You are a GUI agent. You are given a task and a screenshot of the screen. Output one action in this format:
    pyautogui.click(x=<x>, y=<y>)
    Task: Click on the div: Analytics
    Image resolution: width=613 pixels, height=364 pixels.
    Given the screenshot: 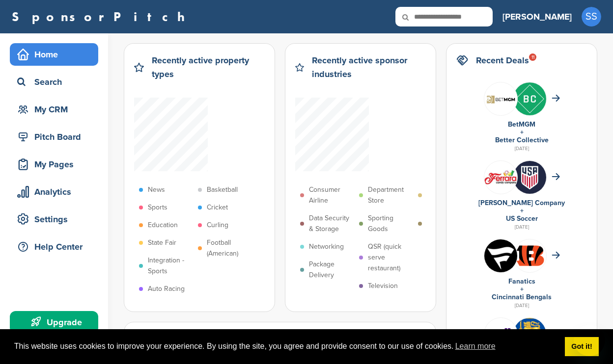 What is the action you would take?
    pyautogui.click(x=57, y=192)
    